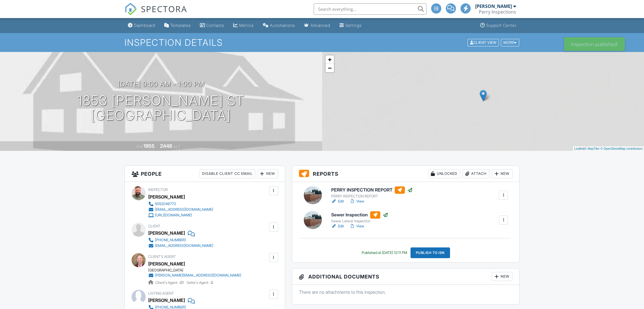 The height and width of the screenshot is (309, 644). Describe the element at coordinates (406, 276) in the screenshot. I see `h3: Additional Documents` at that location.